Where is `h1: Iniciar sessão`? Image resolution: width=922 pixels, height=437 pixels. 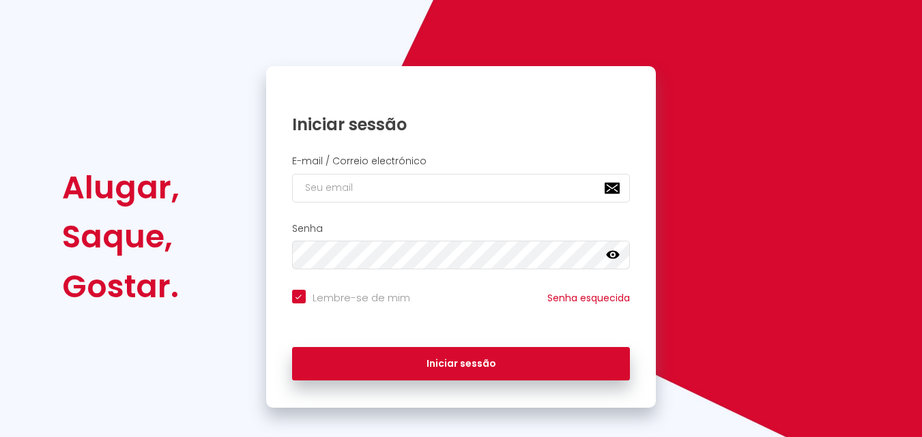
h1: Iniciar sessão is located at coordinates (461, 124).